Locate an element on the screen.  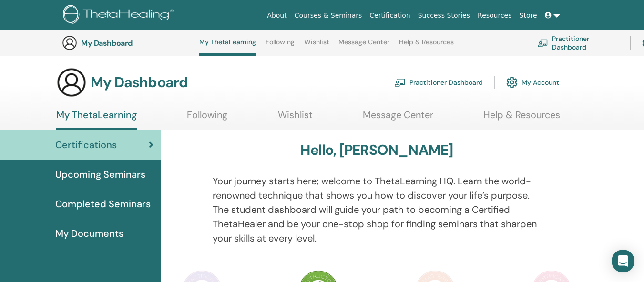
a: Resources is located at coordinates (494, 16).